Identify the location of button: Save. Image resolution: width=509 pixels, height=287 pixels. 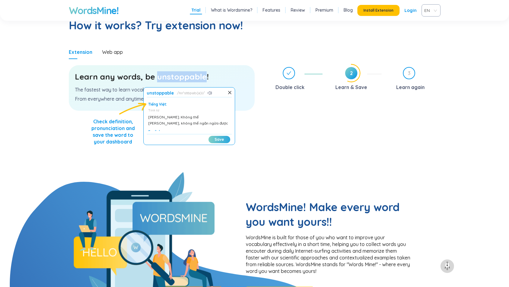
(219, 139).